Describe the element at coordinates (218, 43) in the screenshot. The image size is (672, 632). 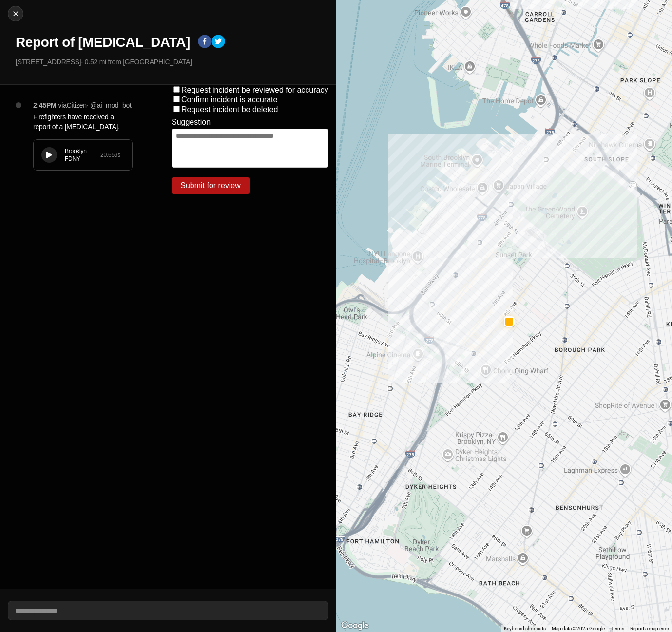
I see `button: twitter` at that location.